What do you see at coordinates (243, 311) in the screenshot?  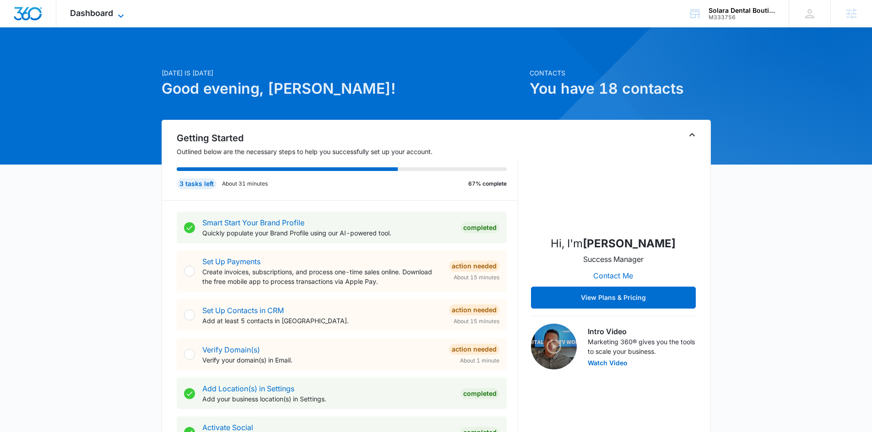 I see `a: Set Up Contacts in CRM` at bounding box center [243, 311].